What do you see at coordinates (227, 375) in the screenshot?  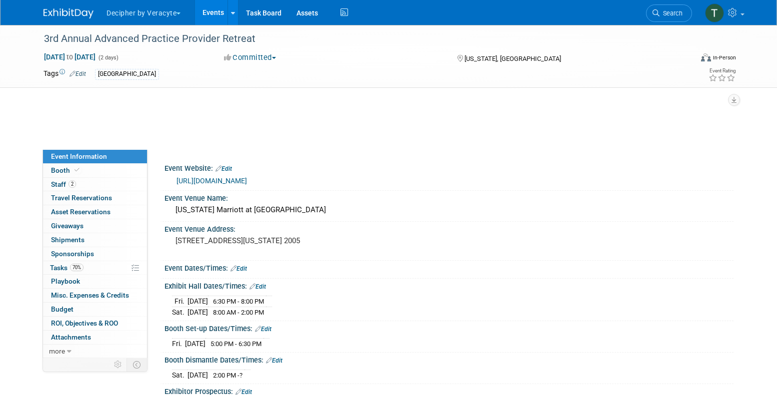 I see `span: 2:00 PM -` at bounding box center [227, 375].